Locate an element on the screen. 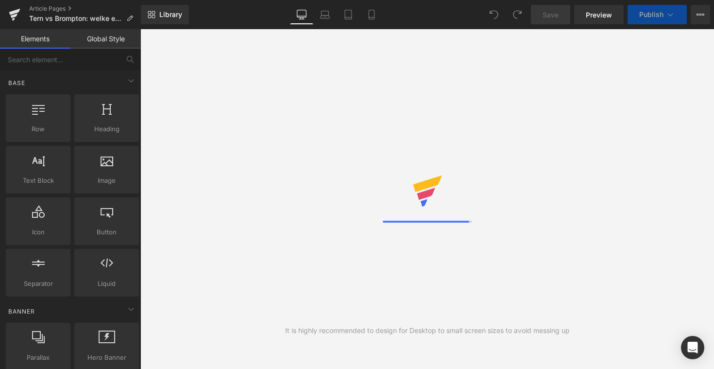 The width and height of the screenshot is (714, 369). span: Row is located at coordinates (38, 129).